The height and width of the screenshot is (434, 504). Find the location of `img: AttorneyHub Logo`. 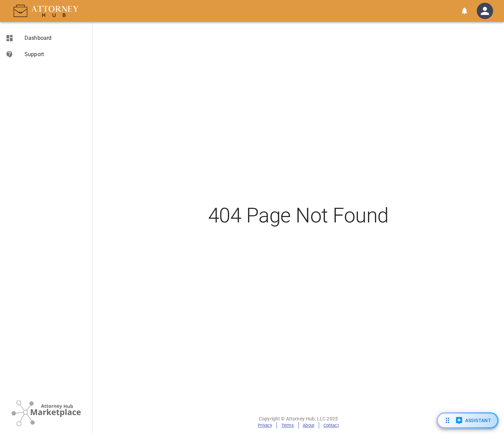

img: AttorneyHub Logo is located at coordinates (46, 11).